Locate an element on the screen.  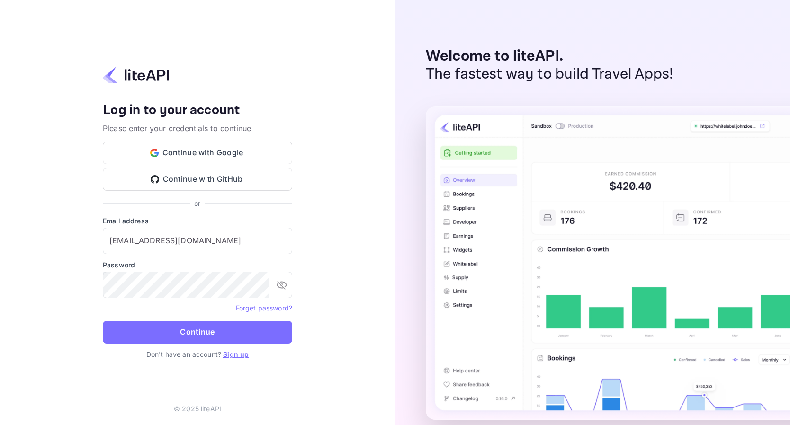
a: Forget password? is located at coordinates (264, 308).